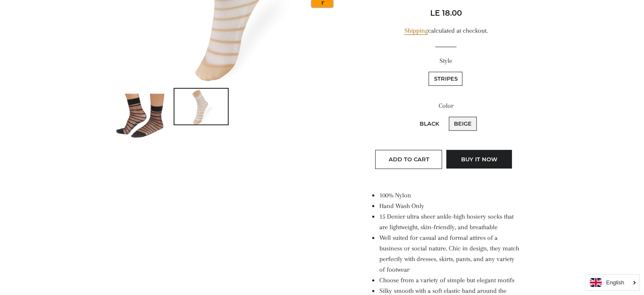  What do you see at coordinates (445, 106) in the screenshot?
I see `label: Color` at bounding box center [445, 106].